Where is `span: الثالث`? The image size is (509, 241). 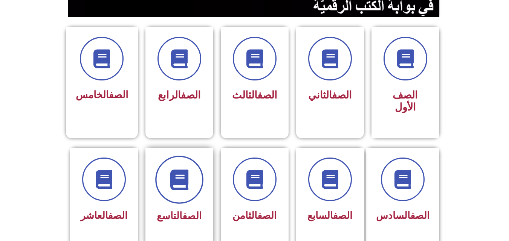 span: الثالث is located at coordinates (255, 95).